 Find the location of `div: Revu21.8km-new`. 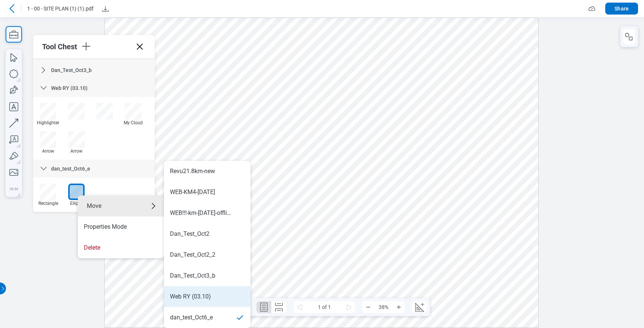

div: Revu21.8km-new is located at coordinates (192, 171).